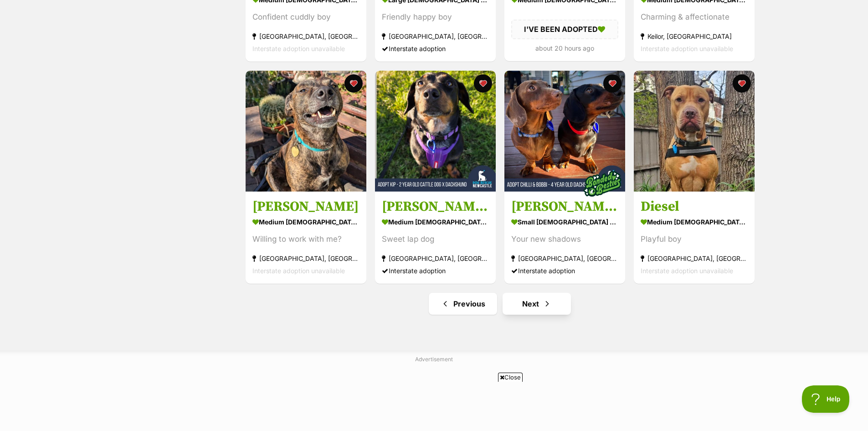 The width and height of the screenshot is (868, 431). Describe the element at coordinates (694, 239) in the screenshot. I see `div: Playful boy` at that location.